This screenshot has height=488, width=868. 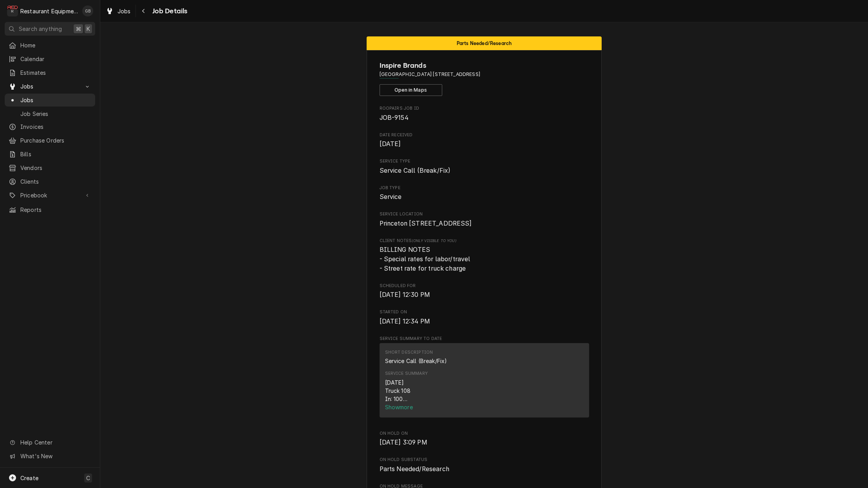 What do you see at coordinates (434, 240) in the screenshot?
I see `span: (Only Visible to You)` at bounding box center [434, 240].